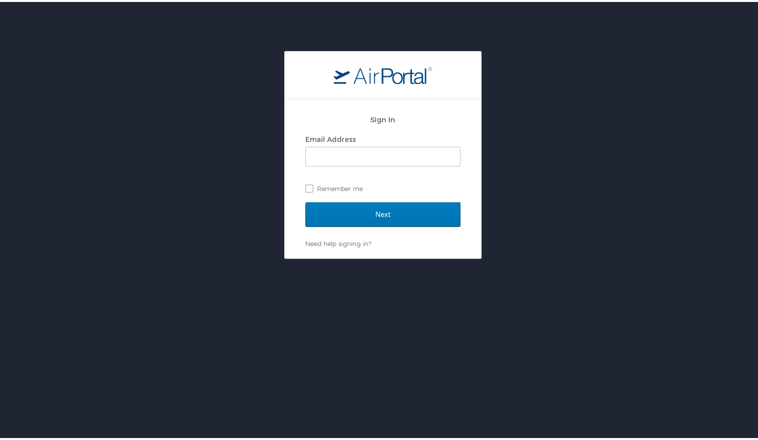 The image size is (758, 440). I want to click on img: logo, so click(383, 73).